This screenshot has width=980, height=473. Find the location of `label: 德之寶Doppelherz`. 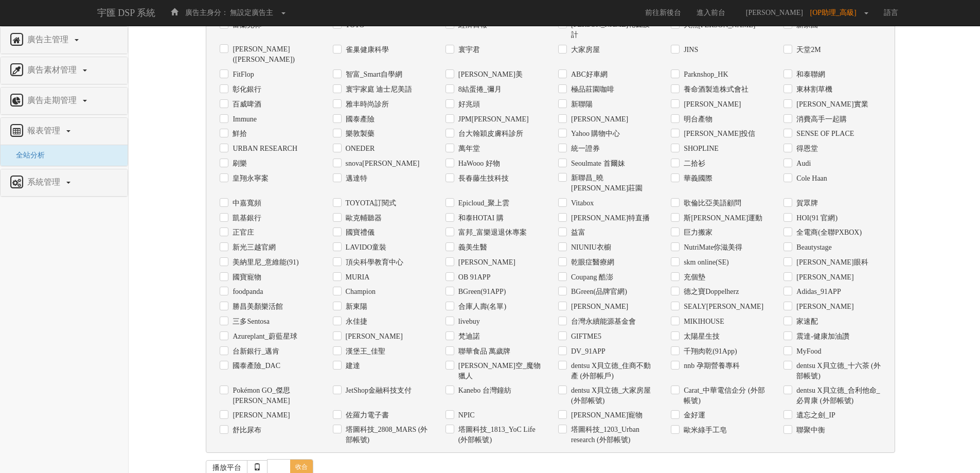

label: 德之寶Doppelherz is located at coordinates (710, 292).